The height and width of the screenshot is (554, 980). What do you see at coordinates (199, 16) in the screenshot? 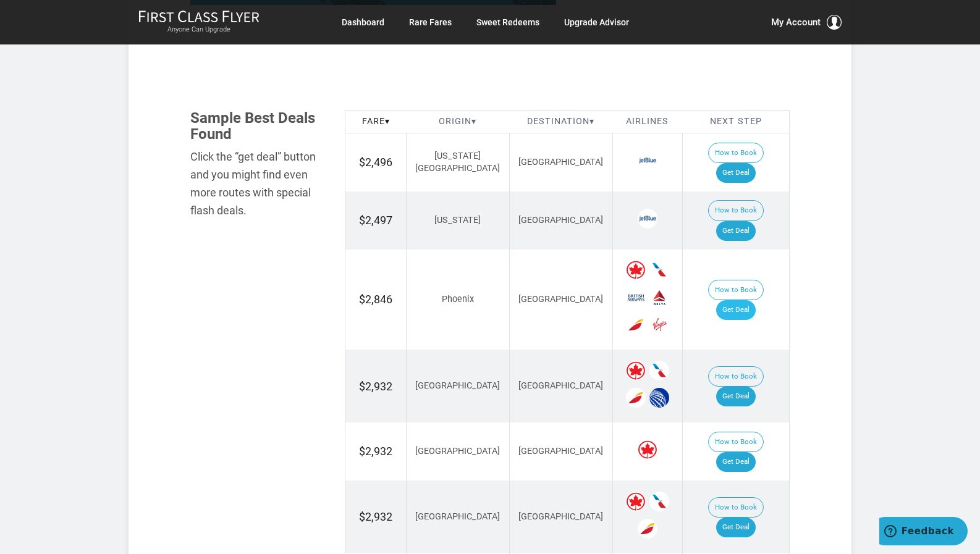
I see `img: First Class Flyer` at bounding box center [199, 16].